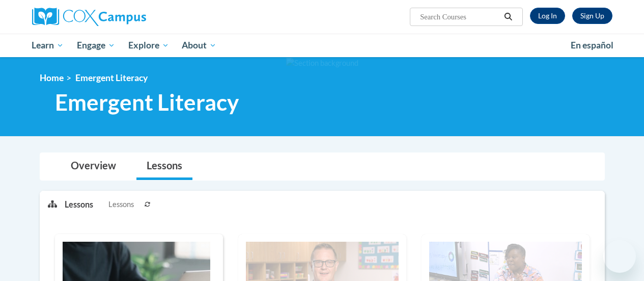 The image size is (644, 281). What do you see at coordinates (79, 204) in the screenshot?
I see `p: Lessons` at bounding box center [79, 204].